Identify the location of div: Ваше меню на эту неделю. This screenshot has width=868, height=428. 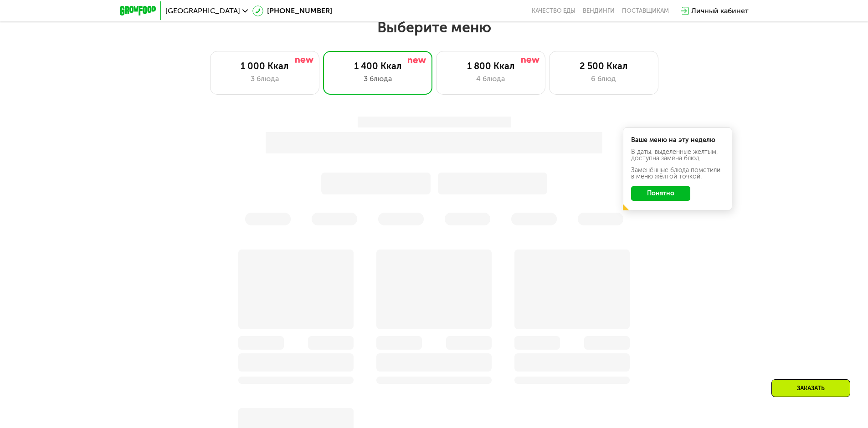
(677, 140).